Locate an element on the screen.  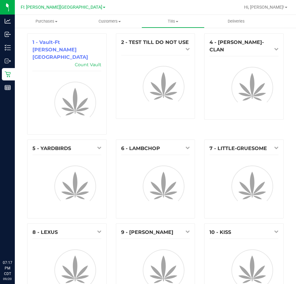
inline-svg: Analytics is located at coordinates (8, 21).